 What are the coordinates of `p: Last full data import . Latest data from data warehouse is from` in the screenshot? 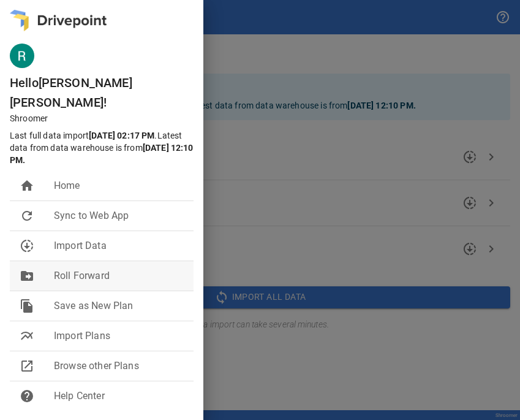 It's located at (104, 148).